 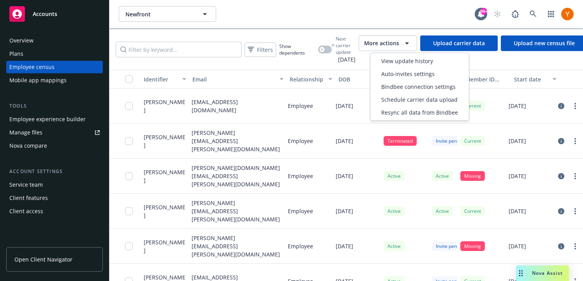 I want to click on button: Email, so click(x=238, y=79).